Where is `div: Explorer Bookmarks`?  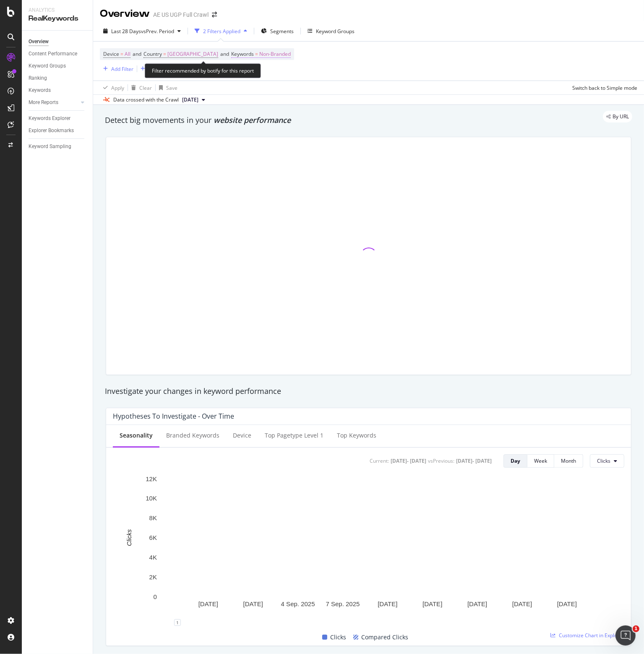 div: Explorer Bookmarks is located at coordinates (51, 130).